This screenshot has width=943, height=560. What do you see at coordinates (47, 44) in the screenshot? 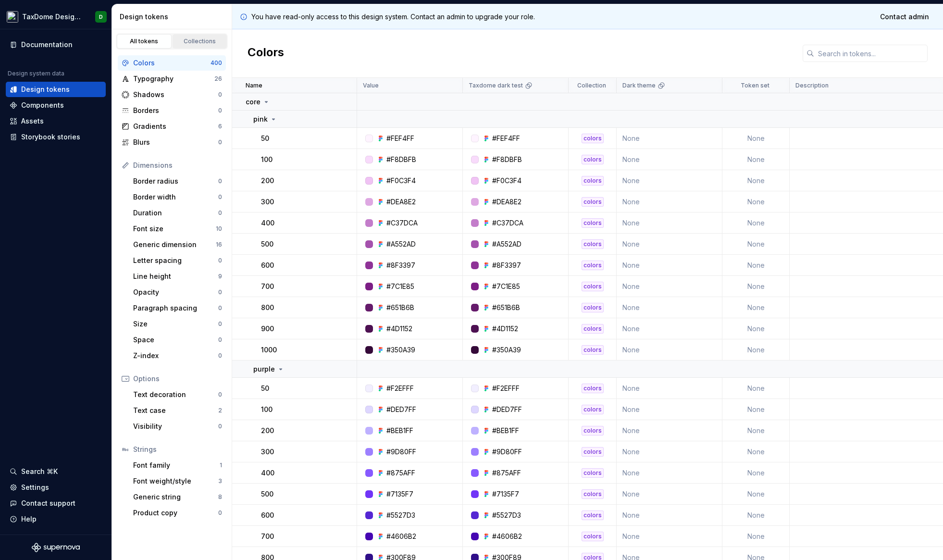
I see `div: Documentation` at bounding box center [47, 44].